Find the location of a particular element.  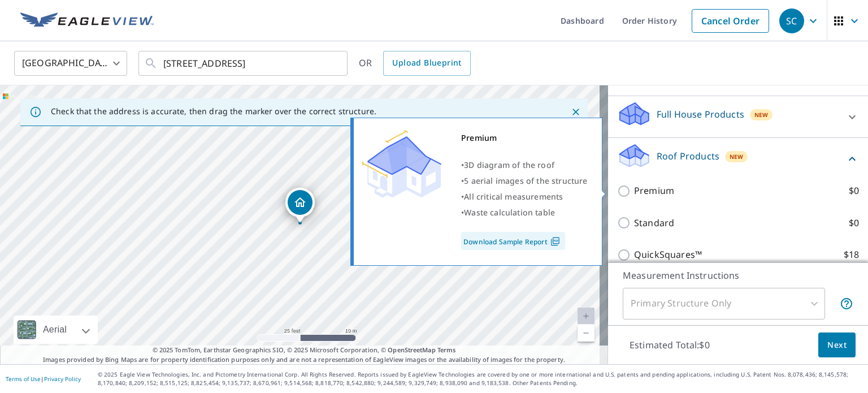

span: 3D diagram of the roof is located at coordinates (509, 165).